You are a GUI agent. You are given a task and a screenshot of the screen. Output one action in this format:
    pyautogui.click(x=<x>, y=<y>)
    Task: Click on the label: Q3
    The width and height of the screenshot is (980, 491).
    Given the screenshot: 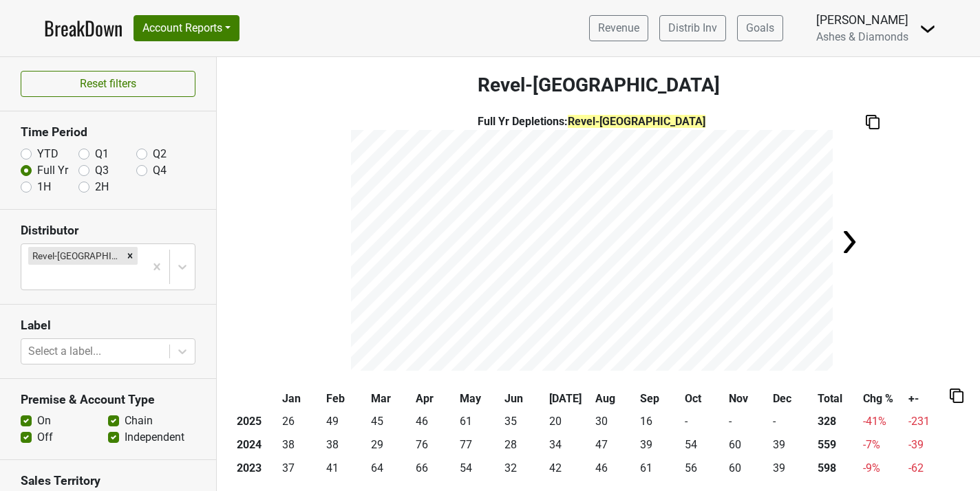 What is the action you would take?
    pyautogui.click(x=102, y=171)
    